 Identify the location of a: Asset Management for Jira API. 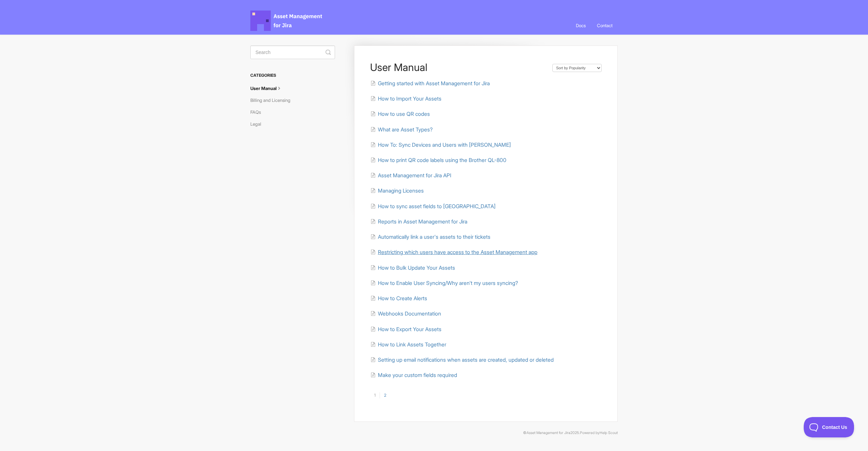
(411, 175).